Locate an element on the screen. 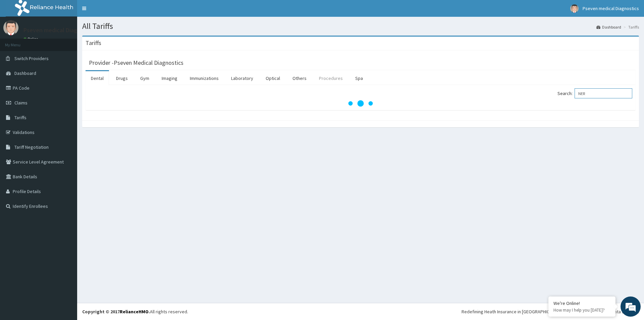 The width and height of the screenshot is (644, 320). a: Immunizations is located at coordinates (204, 78).